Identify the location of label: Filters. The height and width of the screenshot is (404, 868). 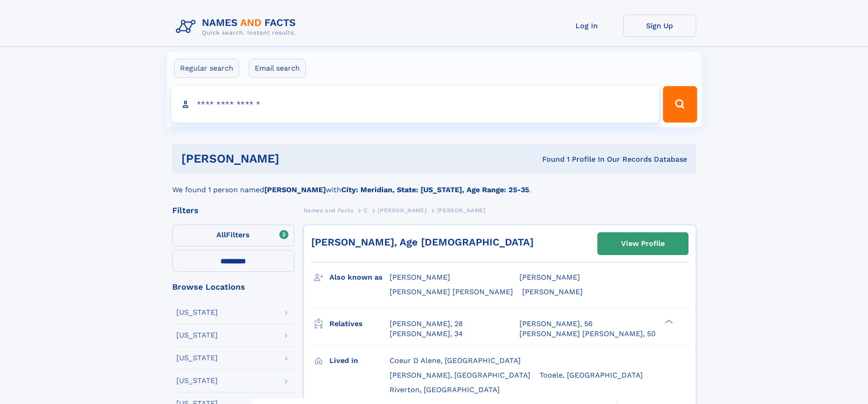
(234, 235).